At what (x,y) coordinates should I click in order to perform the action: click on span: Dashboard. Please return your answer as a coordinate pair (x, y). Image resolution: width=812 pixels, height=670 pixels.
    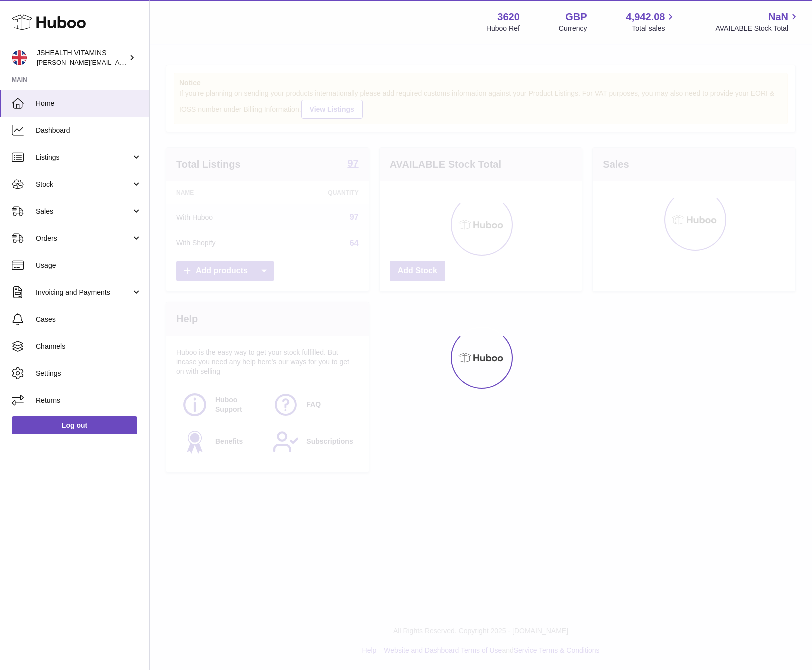
    Looking at the image, I should click on (89, 130).